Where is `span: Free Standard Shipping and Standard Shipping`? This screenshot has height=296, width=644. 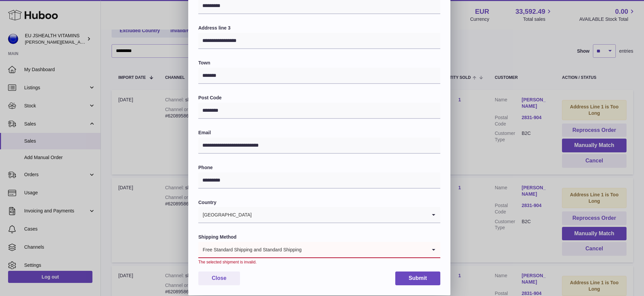
span: Free Standard Shipping and Standard Shipping is located at coordinates (250, 250).